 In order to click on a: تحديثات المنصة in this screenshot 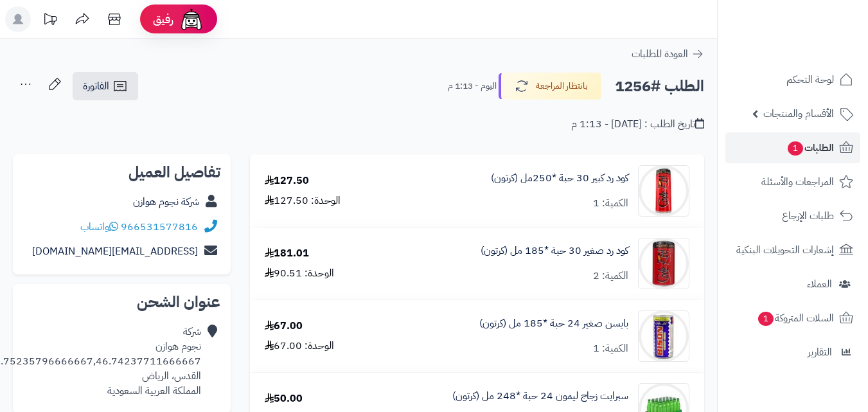, I will do `click(50, 21)`.